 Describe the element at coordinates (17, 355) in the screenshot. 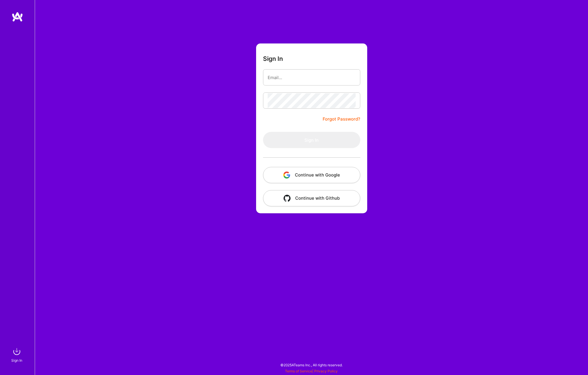

I see `a: sign inSign In` at that location.